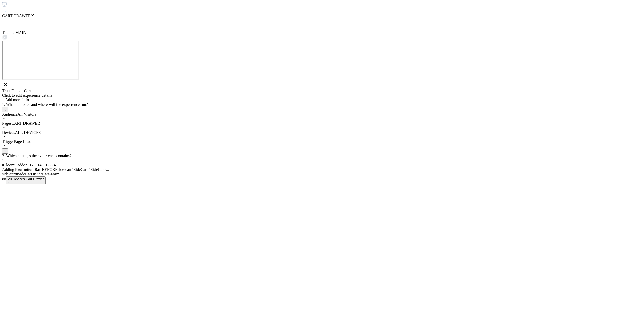 The width and height of the screenshot is (644, 311). Describe the element at coordinates (26, 180) in the screenshot. I see `button: All Devices Cart Drawerdown arrow` at that location.